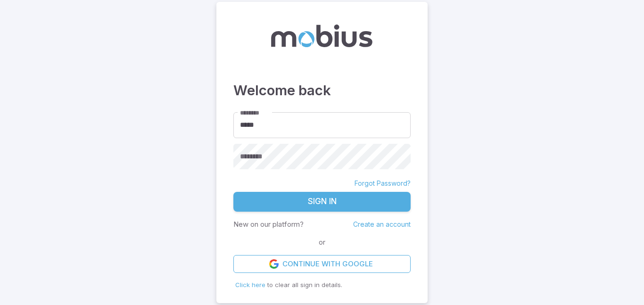  Describe the element at coordinates (382, 183) in the screenshot. I see `a: Forgot Password?` at that location.